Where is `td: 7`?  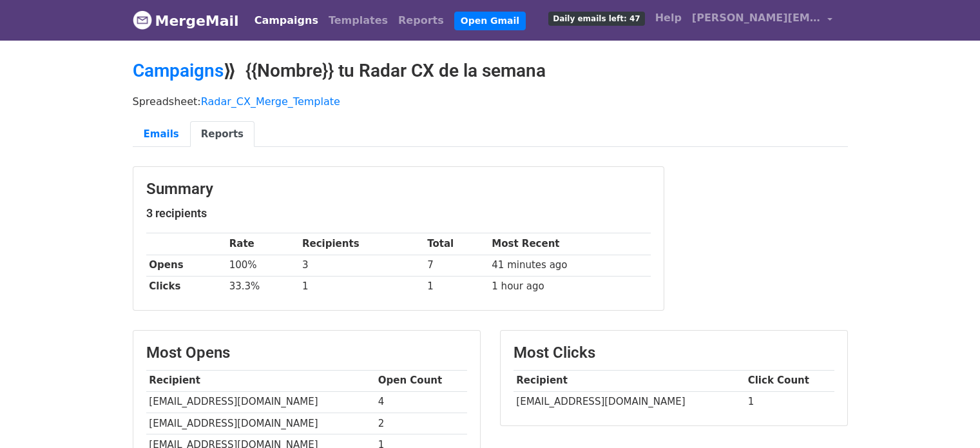
td: 7 is located at coordinates (456, 265).